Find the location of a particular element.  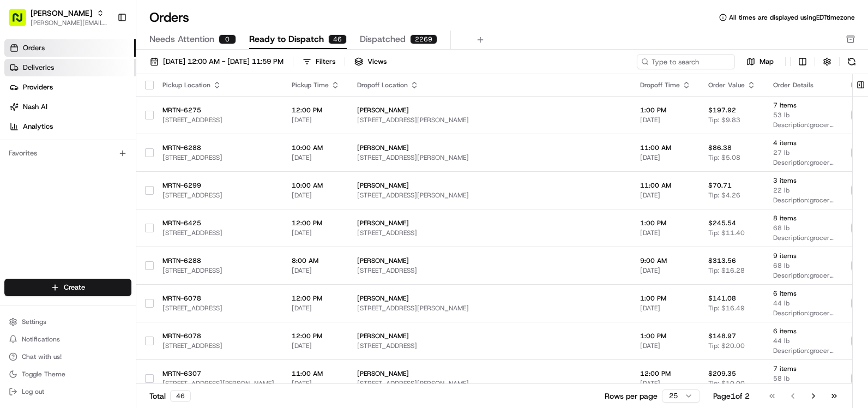

a: 📗Knowledge Base is located at coordinates (47, 163).